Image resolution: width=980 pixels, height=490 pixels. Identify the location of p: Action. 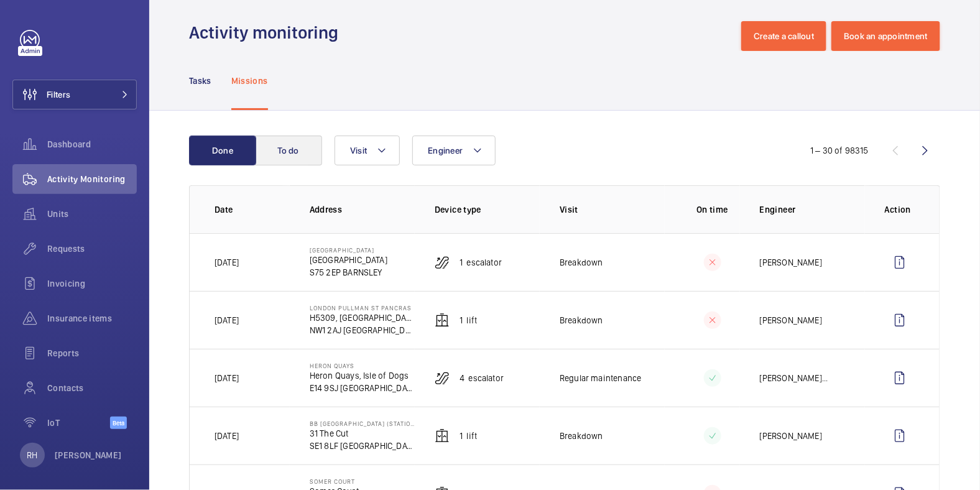
(900, 209).